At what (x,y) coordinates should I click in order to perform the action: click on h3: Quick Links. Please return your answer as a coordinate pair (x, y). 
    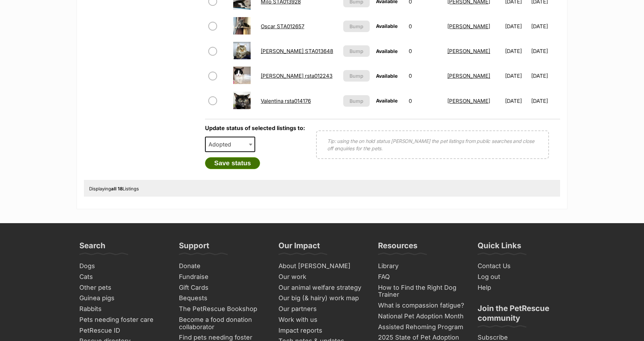
    Looking at the image, I should click on (499, 247).